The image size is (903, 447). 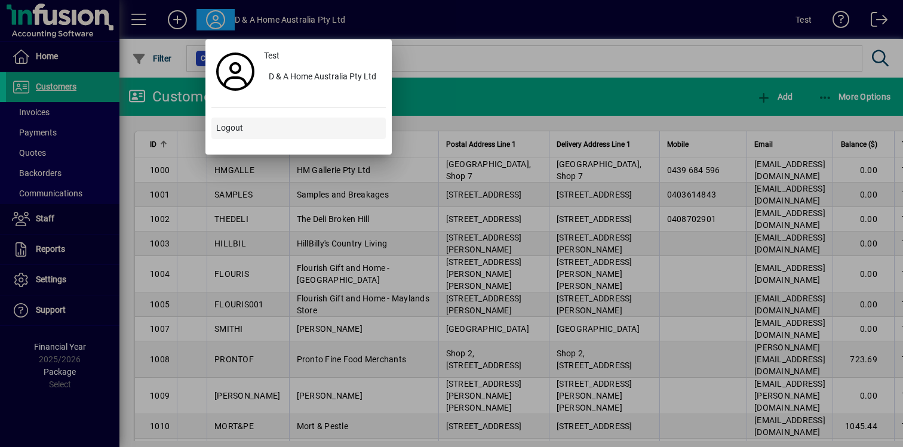 What do you see at coordinates (298, 128) in the screenshot?
I see `button: Logout` at bounding box center [298, 128].